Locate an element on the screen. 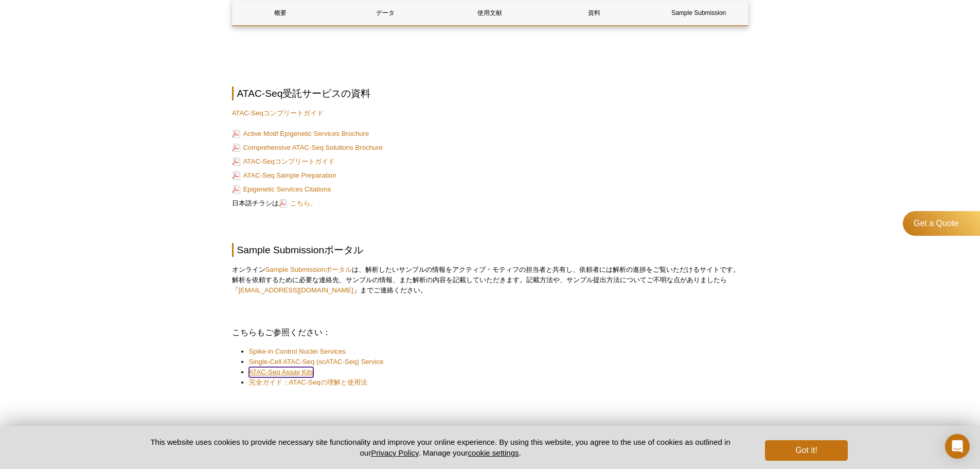 This screenshot has height=469, width=980. a: Spike-in Control Nuclei Services is located at coordinates (298, 351).